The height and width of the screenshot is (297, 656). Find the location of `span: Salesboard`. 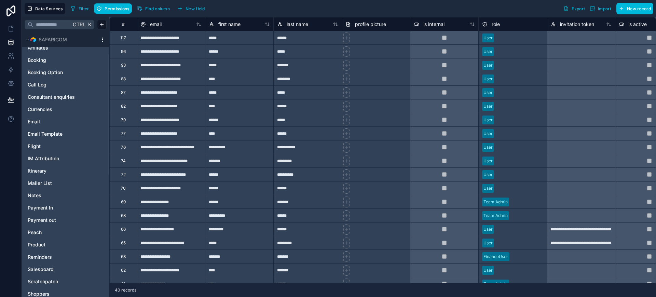

span: Salesboard is located at coordinates (41, 269).